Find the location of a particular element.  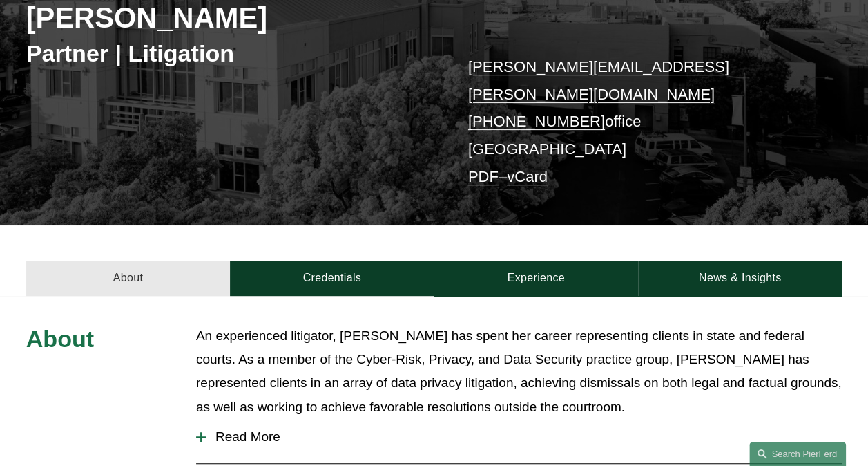

h3: Partner | Litigation is located at coordinates (230, 53).